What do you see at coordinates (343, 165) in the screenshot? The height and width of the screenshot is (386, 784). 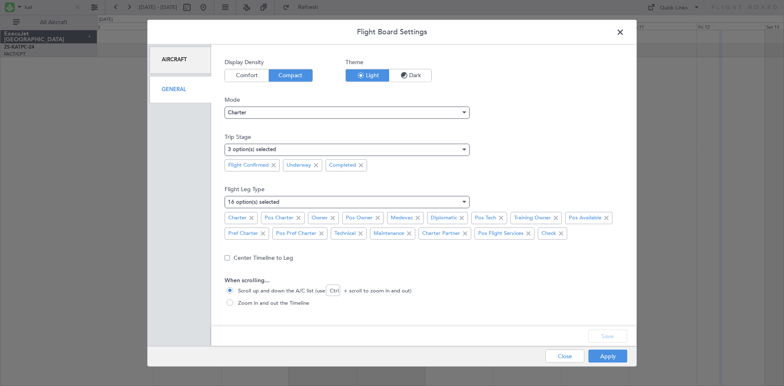 I see `span: Completed` at bounding box center [343, 165].